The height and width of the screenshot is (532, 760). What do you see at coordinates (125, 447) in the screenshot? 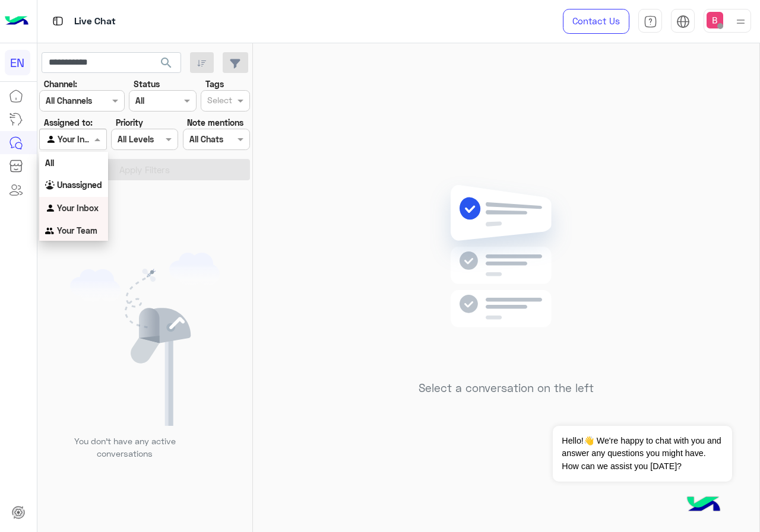
I see `p: You don’t have any active conversations` at bounding box center [125, 447].